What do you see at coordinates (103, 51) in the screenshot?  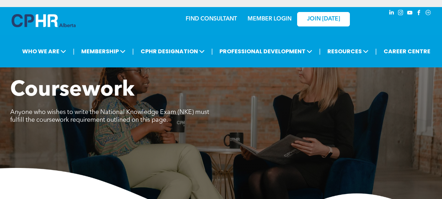 I see `span: MEMBERSHIP` at bounding box center [103, 51].